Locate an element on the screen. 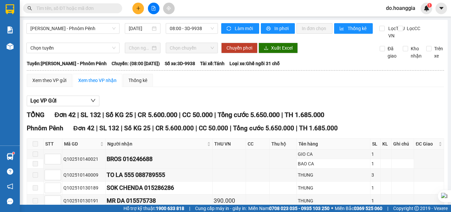 The image size is (451, 212). div: Thống kê is located at coordinates (138, 80).